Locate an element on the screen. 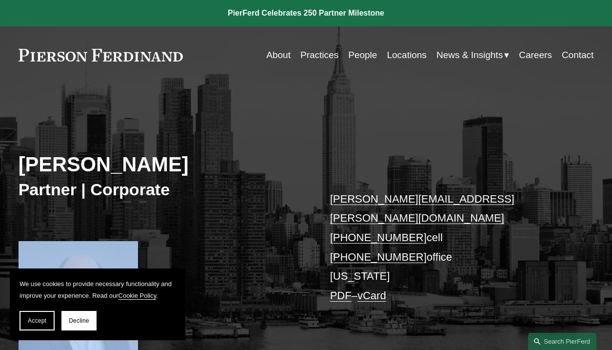  a: Contact is located at coordinates (578, 55).